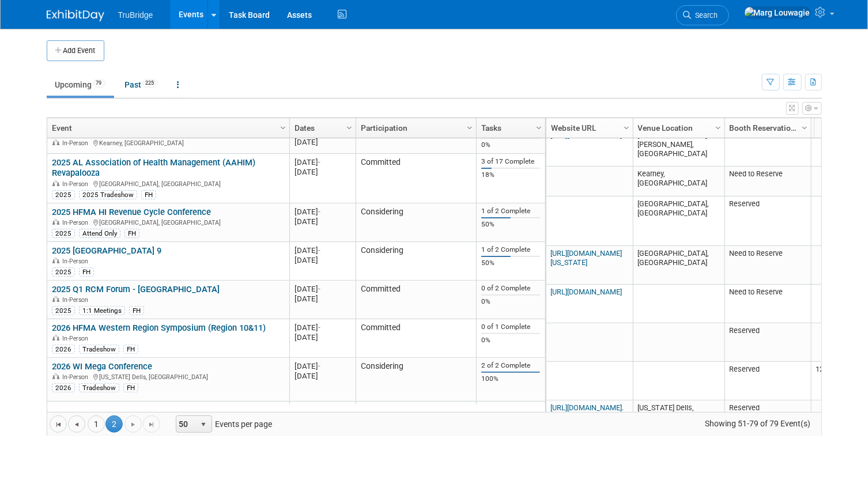 Image resolution: width=868 pixels, height=484 pixels. What do you see at coordinates (75, 50) in the screenshot?
I see `button: Add Event` at bounding box center [75, 50].